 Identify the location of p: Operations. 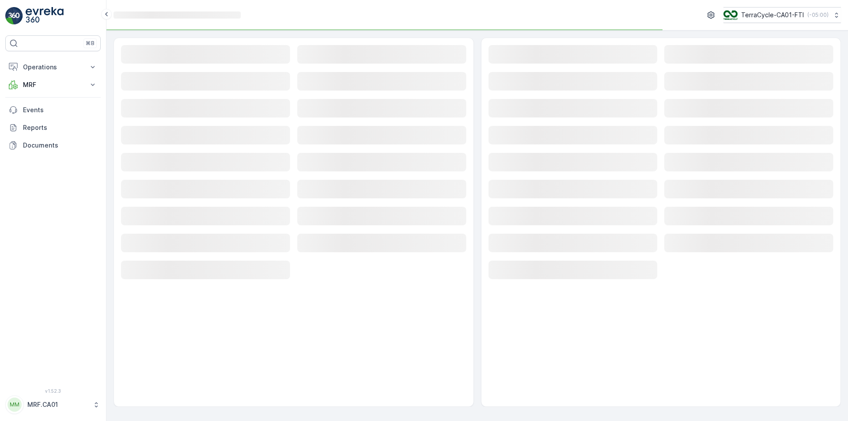
(53, 67).